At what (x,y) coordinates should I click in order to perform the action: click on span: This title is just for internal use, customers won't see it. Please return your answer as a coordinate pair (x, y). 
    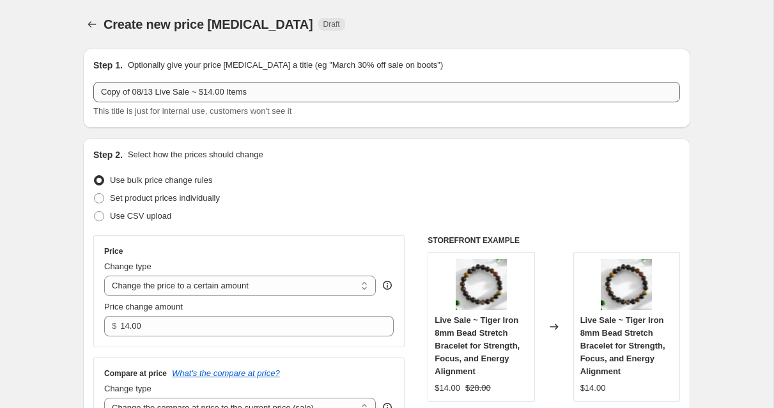
    Looking at the image, I should click on (192, 111).